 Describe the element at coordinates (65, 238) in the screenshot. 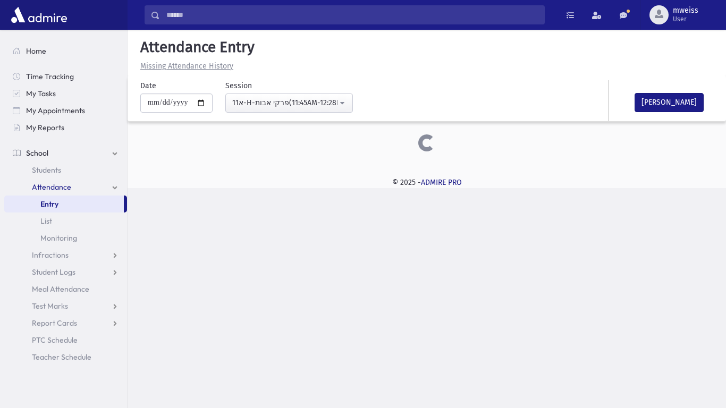

I see `a: Monitoring` at that location.